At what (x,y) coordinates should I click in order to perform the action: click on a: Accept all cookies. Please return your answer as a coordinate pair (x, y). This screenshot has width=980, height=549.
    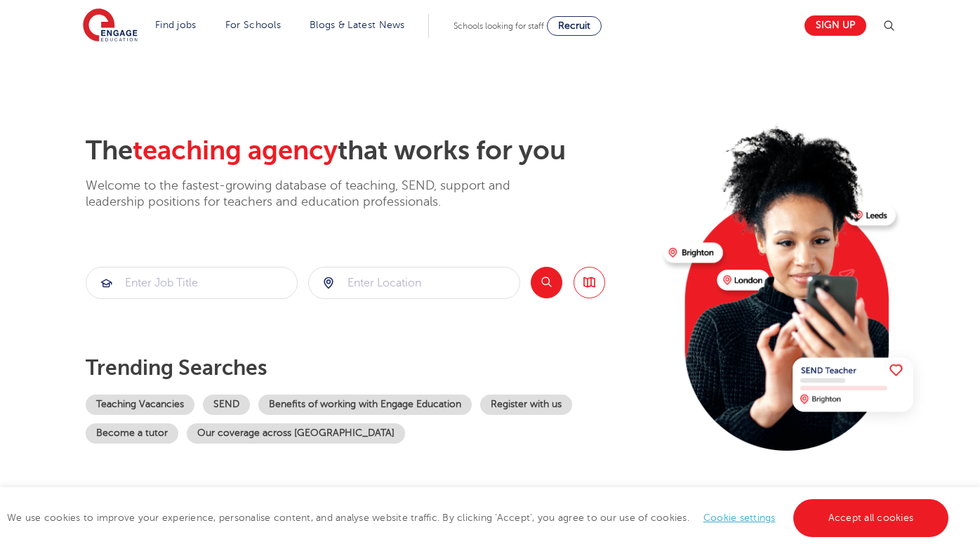
    Looking at the image, I should click on (871, 518).